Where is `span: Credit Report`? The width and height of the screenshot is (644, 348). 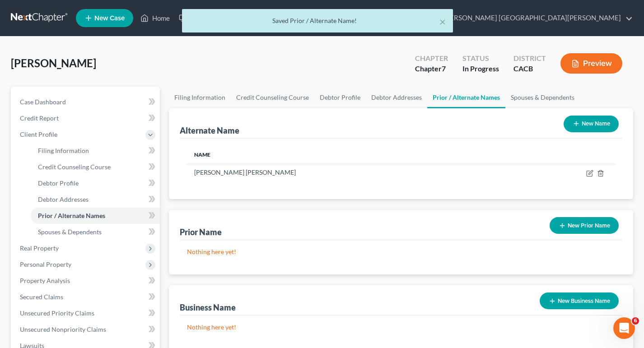
span: Credit Report is located at coordinates (40, 118).